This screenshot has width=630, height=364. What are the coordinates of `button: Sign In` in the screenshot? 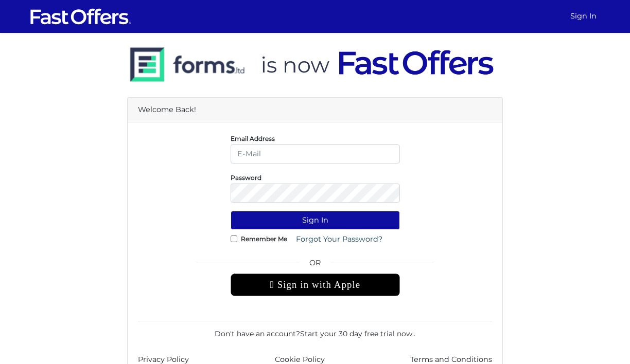 It's located at (315, 220).